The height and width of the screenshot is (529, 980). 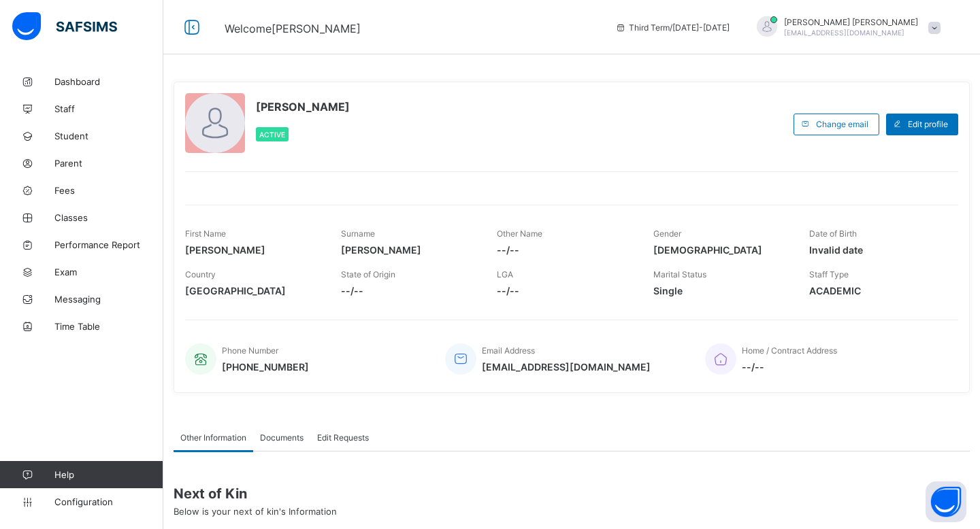 What do you see at coordinates (876, 249) in the screenshot?
I see `span: Invalid date` at bounding box center [876, 249].